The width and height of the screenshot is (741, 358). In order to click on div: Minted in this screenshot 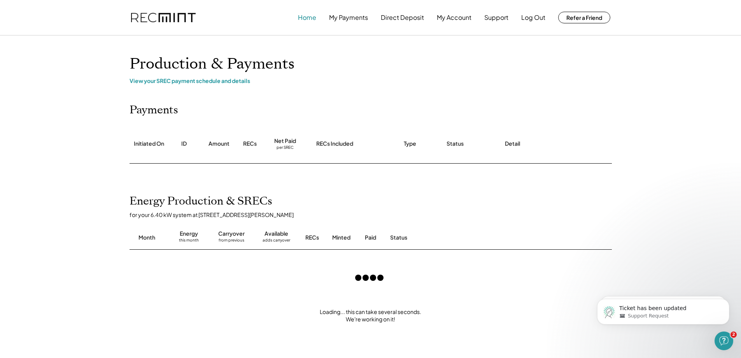, I will do `click(341, 237)`.